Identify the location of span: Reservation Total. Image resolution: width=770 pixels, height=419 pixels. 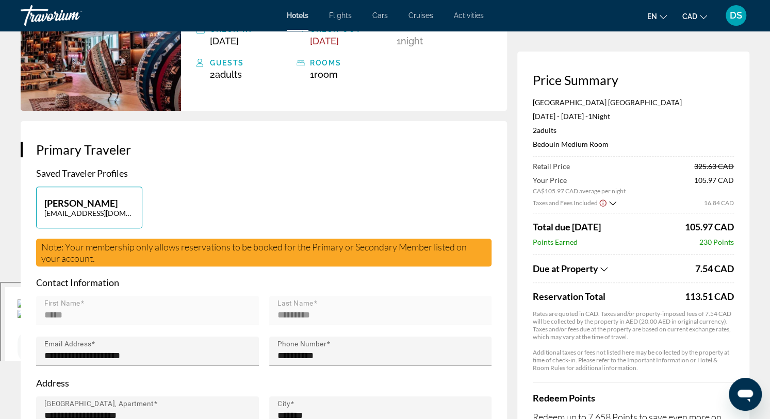
(607, 296).